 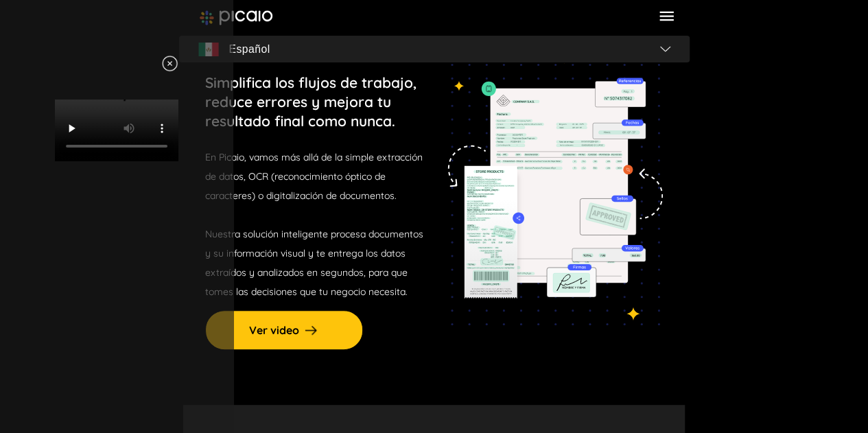 What do you see at coordinates (236, 18) in the screenshot?
I see `img: image` at bounding box center [236, 18].